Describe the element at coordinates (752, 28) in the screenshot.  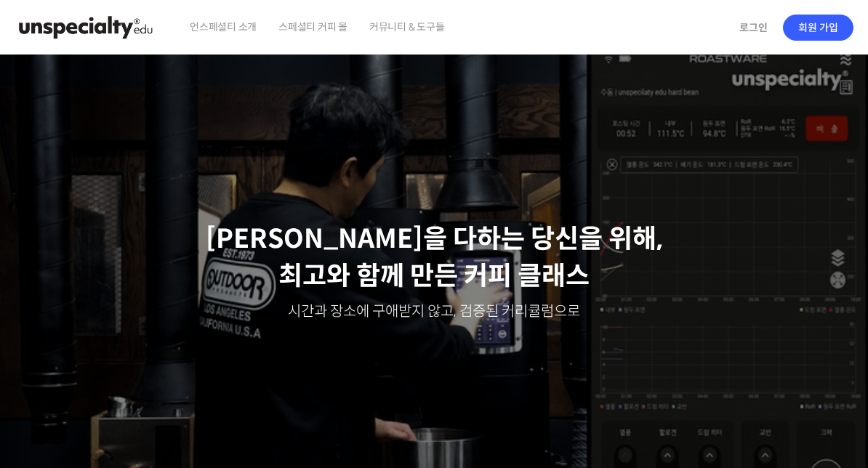
I see `a: 로그인` at that location.